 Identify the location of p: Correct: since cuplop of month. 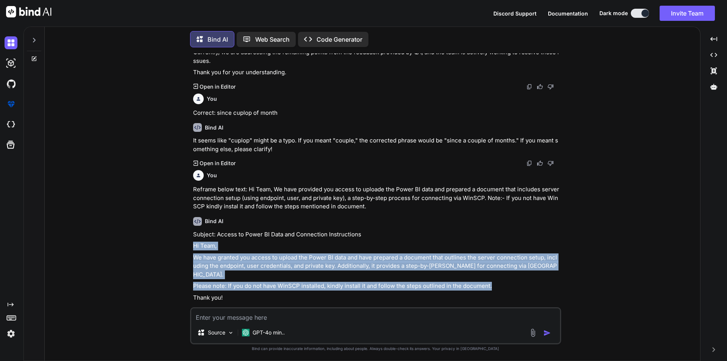
(376, 113).